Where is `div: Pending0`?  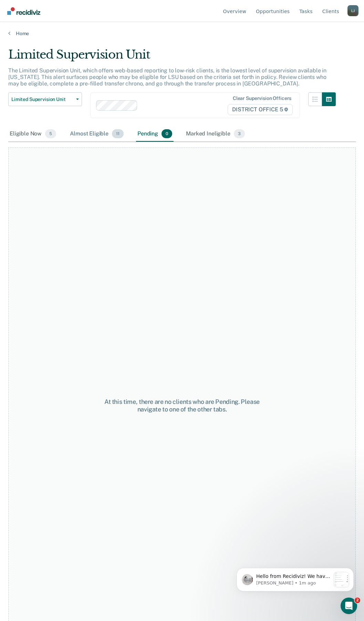 div: Pending0 is located at coordinates (155, 134).